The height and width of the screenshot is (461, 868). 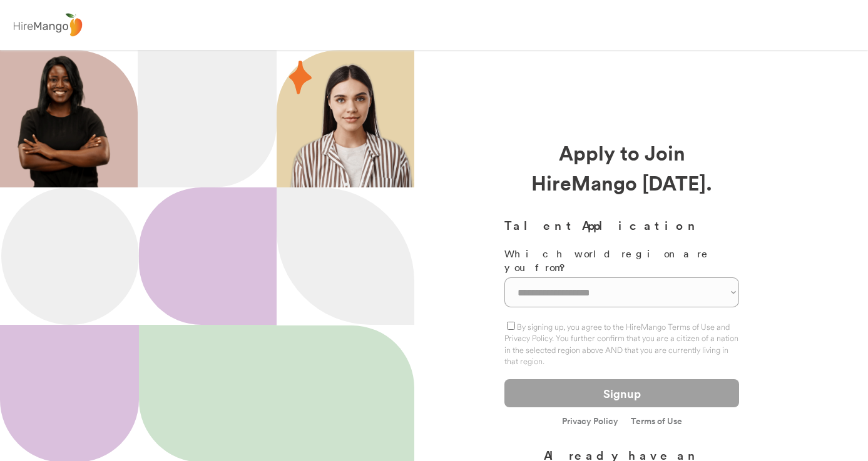 I want to click on button: Signup, so click(x=622, y=393).